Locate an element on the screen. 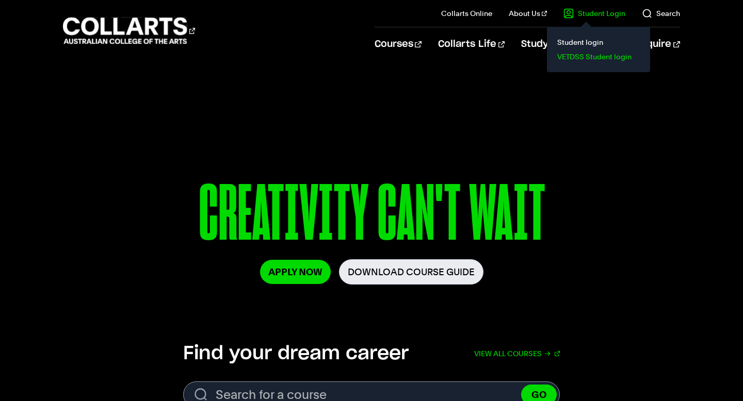  a: Student Login is located at coordinates (594, 13).